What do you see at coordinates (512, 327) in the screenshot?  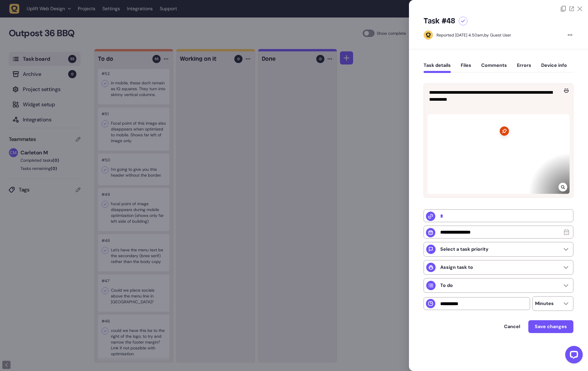 I see `button: Cancel` at bounding box center [512, 327].